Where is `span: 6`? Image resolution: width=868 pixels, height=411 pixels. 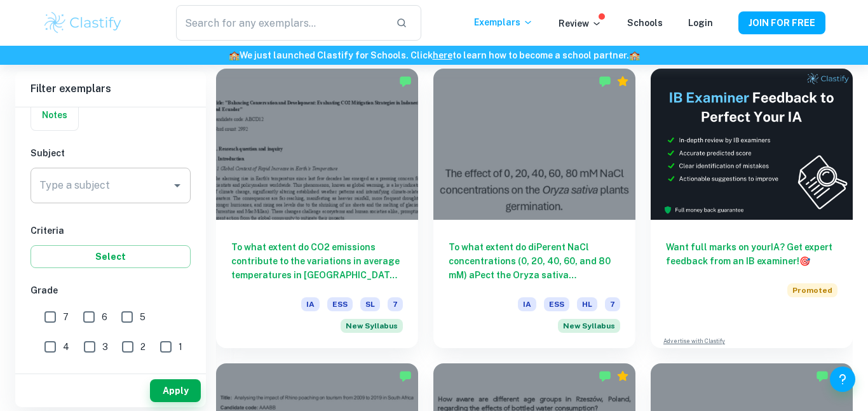
span: 6 is located at coordinates (105, 317).